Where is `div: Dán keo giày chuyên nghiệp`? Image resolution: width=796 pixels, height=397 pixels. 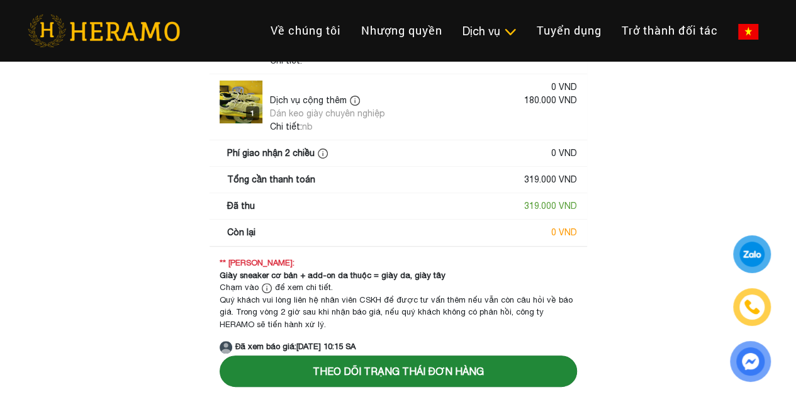
div: Dán keo giày chuyên nghiệp is located at coordinates (327, 113).